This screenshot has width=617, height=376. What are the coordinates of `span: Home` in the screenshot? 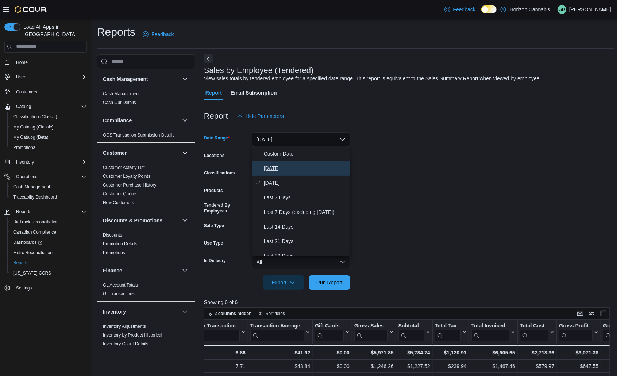 It's located at (22, 62).